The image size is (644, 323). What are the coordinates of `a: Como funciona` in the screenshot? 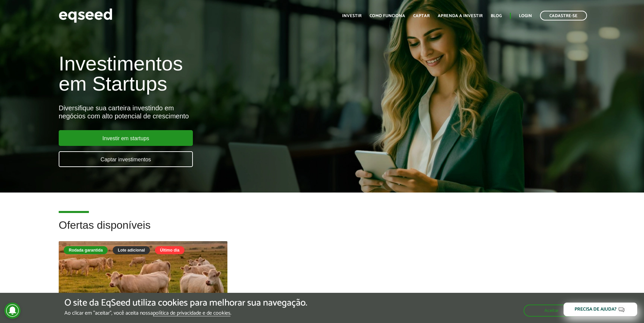 It's located at (387, 16).